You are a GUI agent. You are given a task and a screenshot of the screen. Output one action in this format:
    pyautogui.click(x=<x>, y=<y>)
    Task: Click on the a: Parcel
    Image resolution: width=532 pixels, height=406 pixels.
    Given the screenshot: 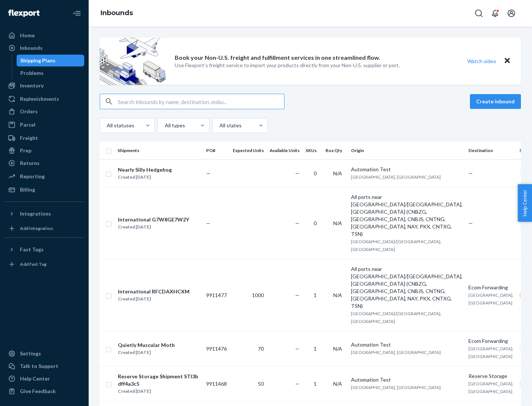 What is the action you would take?
    pyautogui.click(x=44, y=125)
    